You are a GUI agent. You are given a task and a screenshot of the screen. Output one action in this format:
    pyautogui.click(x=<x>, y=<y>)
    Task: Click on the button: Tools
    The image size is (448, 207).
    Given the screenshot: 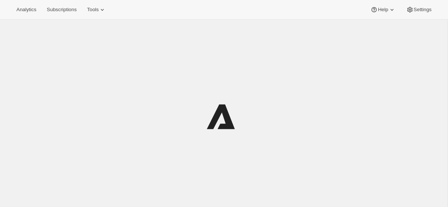 What is the action you would take?
    pyautogui.click(x=96, y=10)
    